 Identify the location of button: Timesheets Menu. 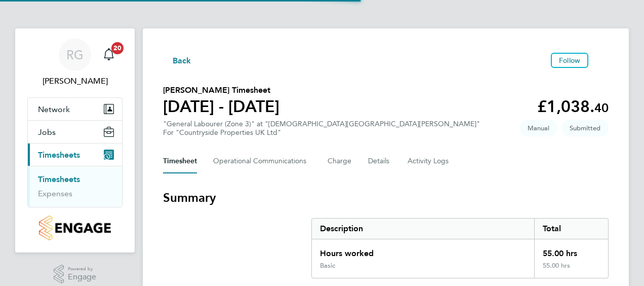
(600, 60).